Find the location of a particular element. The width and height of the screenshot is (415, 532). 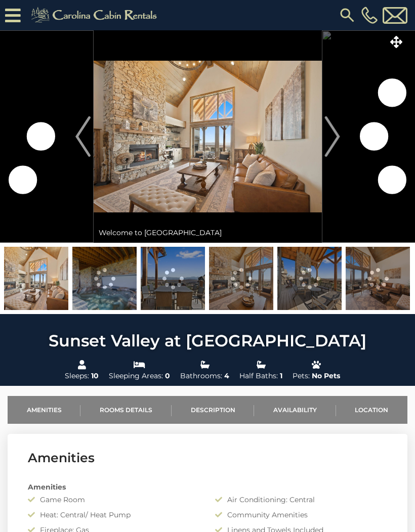

h3: Amenities is located at coordinates (208, 458).